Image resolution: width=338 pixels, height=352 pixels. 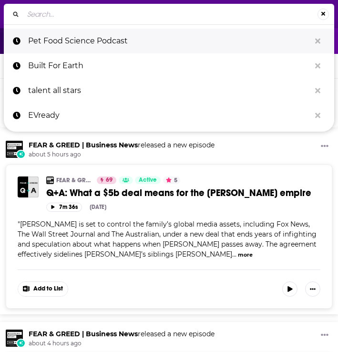 I want to click on input: Search..., so click(x=170, y=14).